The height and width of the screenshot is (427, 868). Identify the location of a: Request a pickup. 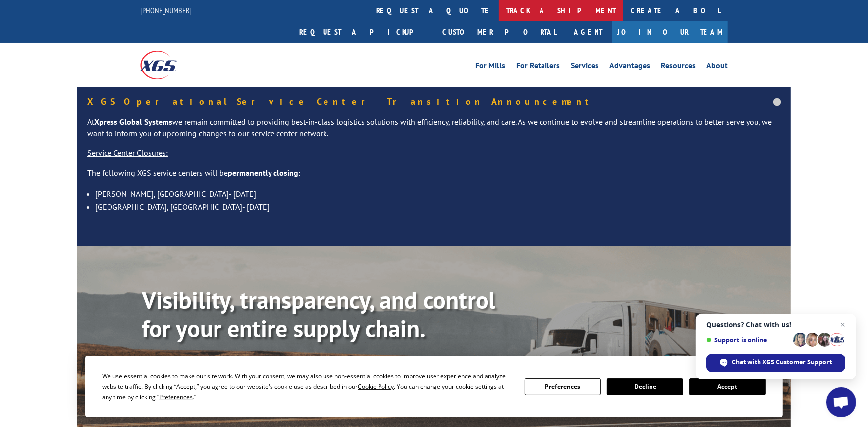
(363, 32).